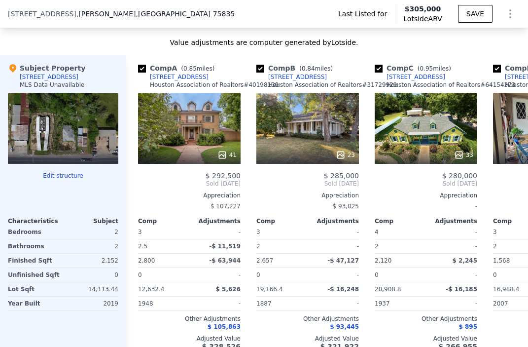 The image size is (528, 347). Describe the element at coordinates (269, 289) in the screenshot. I see `span: 19,166.4` at that location.